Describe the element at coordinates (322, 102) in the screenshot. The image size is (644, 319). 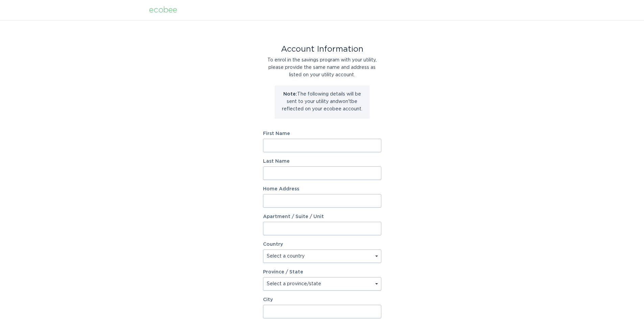
I see `p: The following details will be sent to your utility and won't be reflected on your ecobee account.` at that location.